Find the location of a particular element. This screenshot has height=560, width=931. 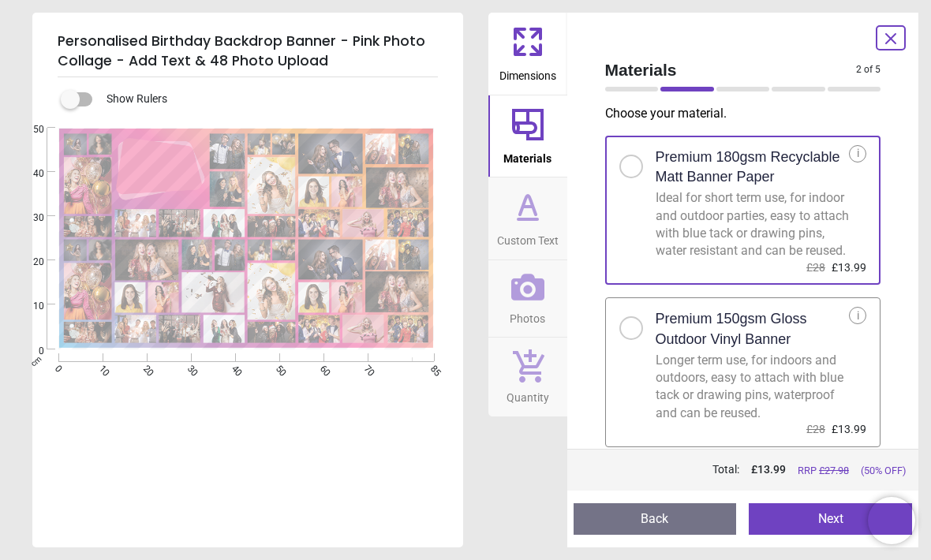

div: Total: is located at coordinates (755, 470).